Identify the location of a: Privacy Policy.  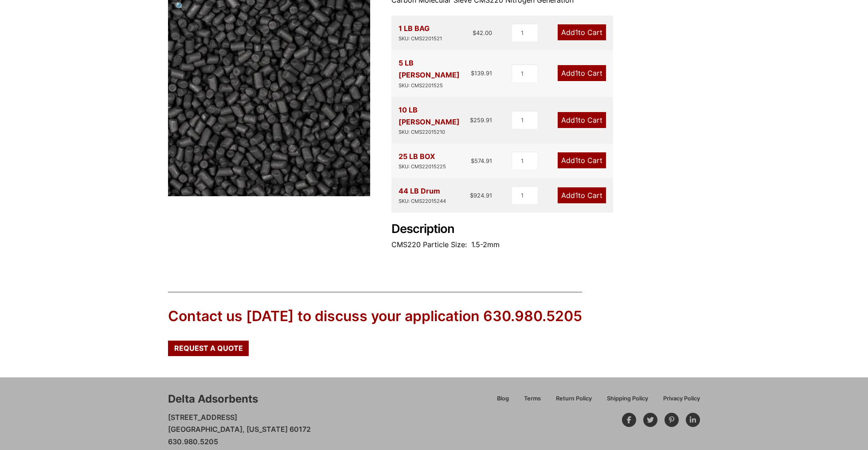
(678, 401).